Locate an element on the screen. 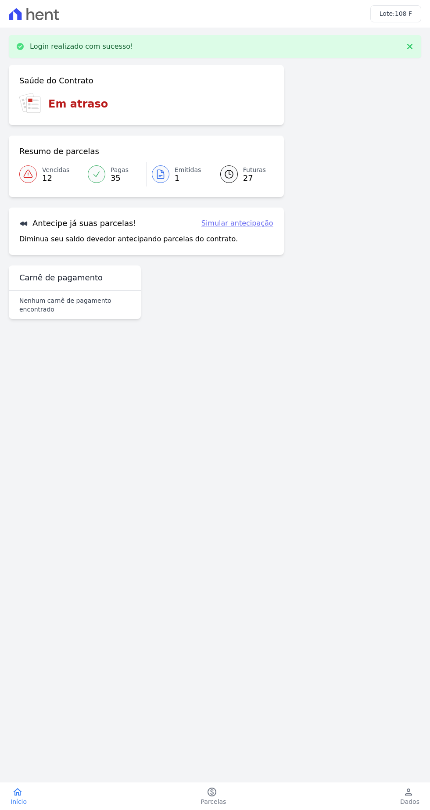 Image resolution: width=430 pixels, height=810 pixels. i: paid is located at coordinates (212, 792).